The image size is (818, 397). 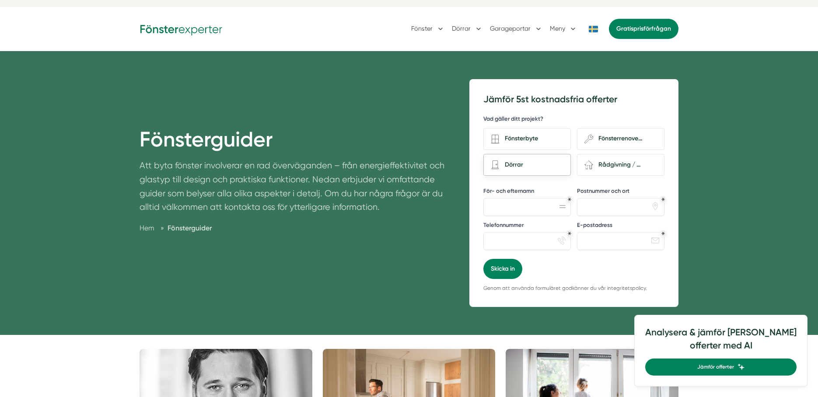 What do you see at coordinates (181, 28) in the screenshot?
I see `img: Fönsterexperter Logotyp` at bounding box center [181, 28].